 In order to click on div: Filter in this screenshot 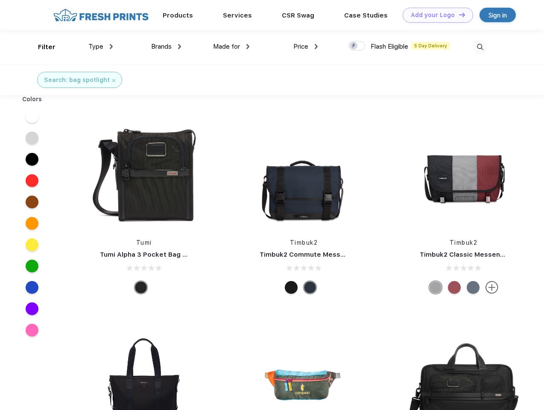, I will do `click(47, 47)`.